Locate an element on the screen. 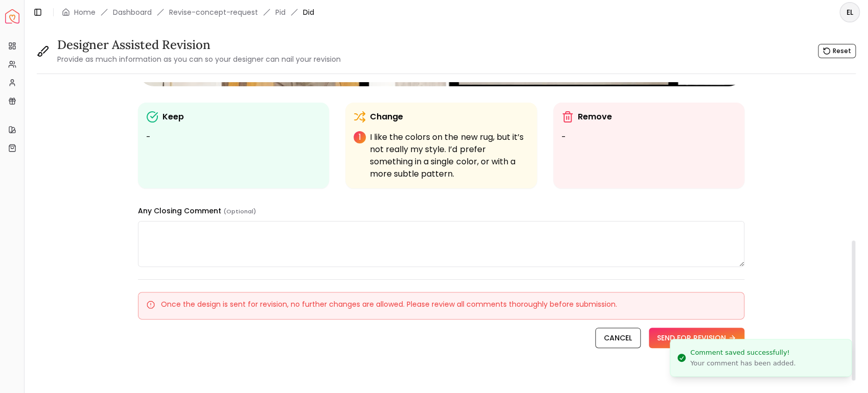  small: Provide as much information as you can so your designer can nail your revision is located at coordinates (199, 59).